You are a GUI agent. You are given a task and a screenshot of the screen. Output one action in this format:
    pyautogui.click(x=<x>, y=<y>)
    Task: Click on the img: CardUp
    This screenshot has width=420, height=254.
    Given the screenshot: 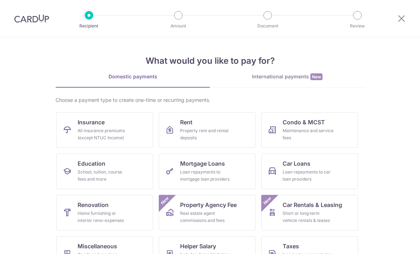 What is the action you would take?
    pyautogui.click(x=32, y=19)
    